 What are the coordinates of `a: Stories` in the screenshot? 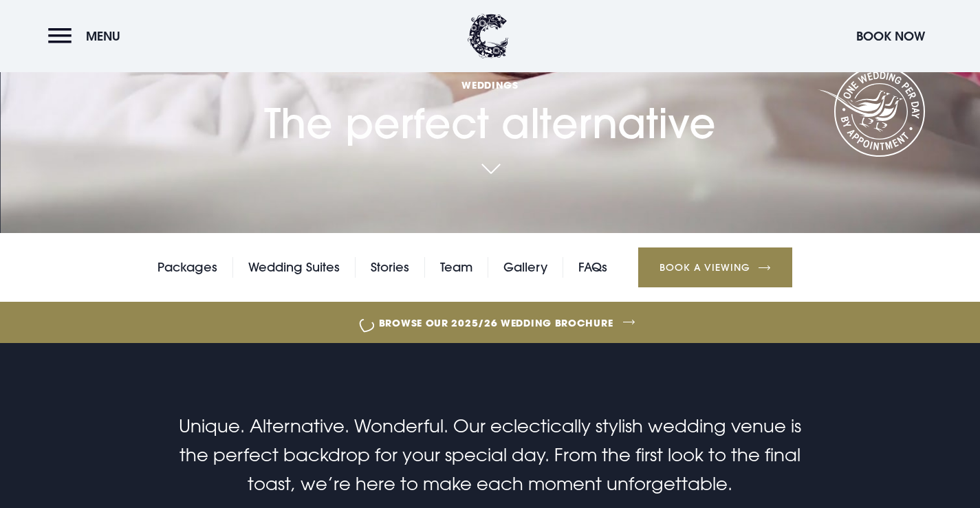 It's located at (390, 268).